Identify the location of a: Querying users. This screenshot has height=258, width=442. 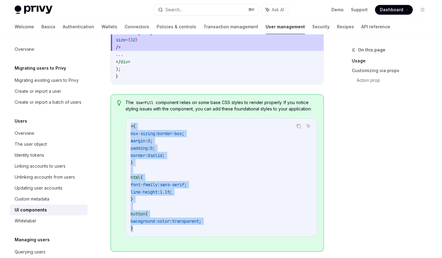
(49, 252).